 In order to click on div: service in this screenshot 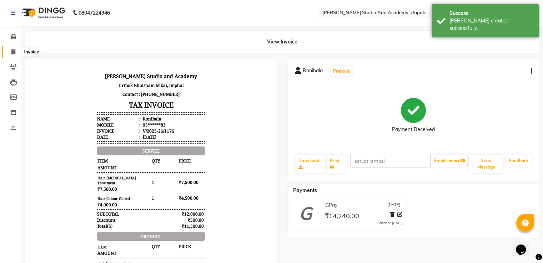, I will do `click(119, 85)`.